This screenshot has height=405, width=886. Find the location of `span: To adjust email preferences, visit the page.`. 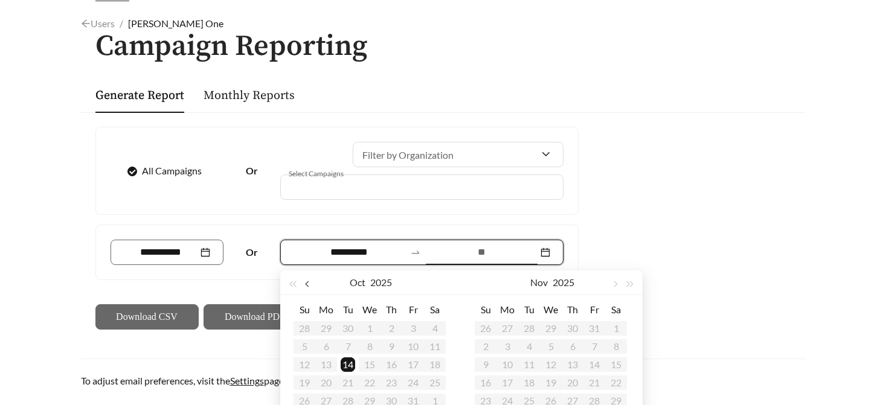

span: To adjust email preferences, visit the page. is located at coordinates (183, 381).